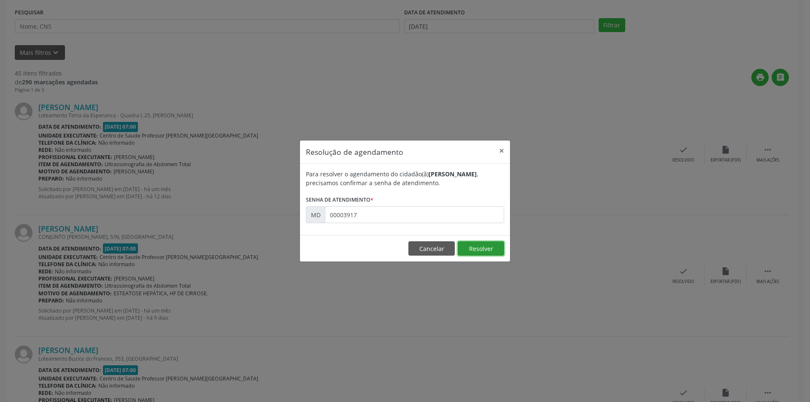  What do you see at coordinates (481, 248) in the screenshot?
I see `button: Resolver` at bounding box center [481, 248].